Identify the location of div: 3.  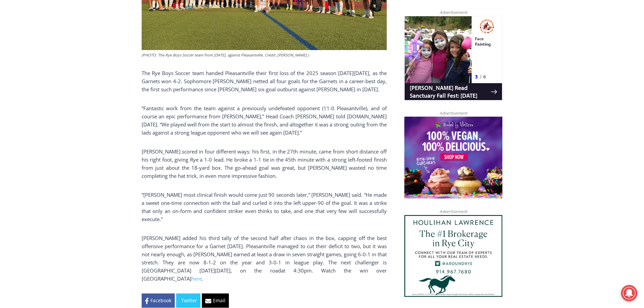
(72, 61).